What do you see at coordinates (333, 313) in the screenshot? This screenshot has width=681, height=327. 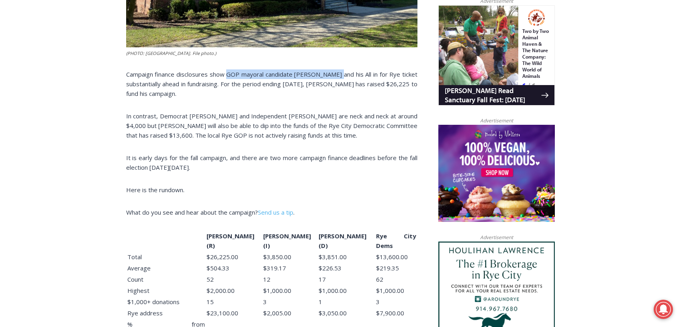 I see `span: $3,050.00` at bounding box center [333, 313].